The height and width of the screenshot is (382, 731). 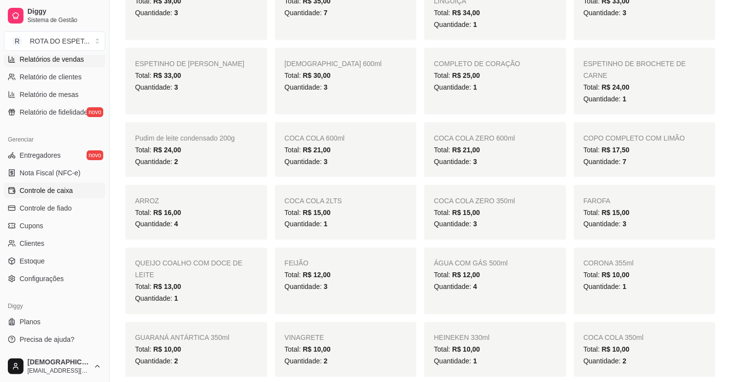 What do you see at coordinates (60, 41) in the screenshot?
I see `div: ROTA DO ESPET ...` at bounding box center [60, 41].